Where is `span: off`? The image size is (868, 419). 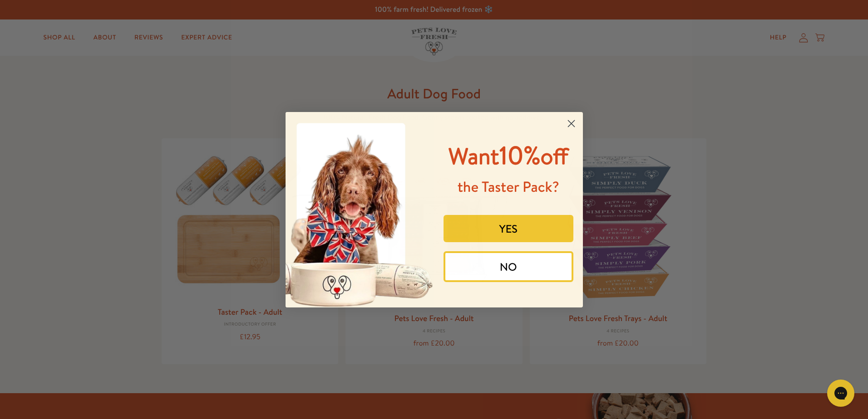 span: off is located at coordinates (554, 156).